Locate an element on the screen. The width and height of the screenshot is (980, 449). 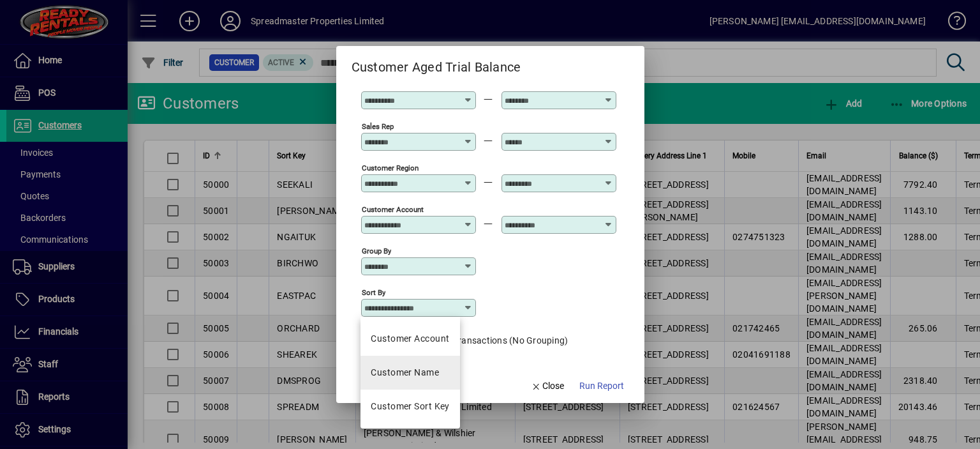
mat-label: Customer Account is located at coordinates (393, 210).